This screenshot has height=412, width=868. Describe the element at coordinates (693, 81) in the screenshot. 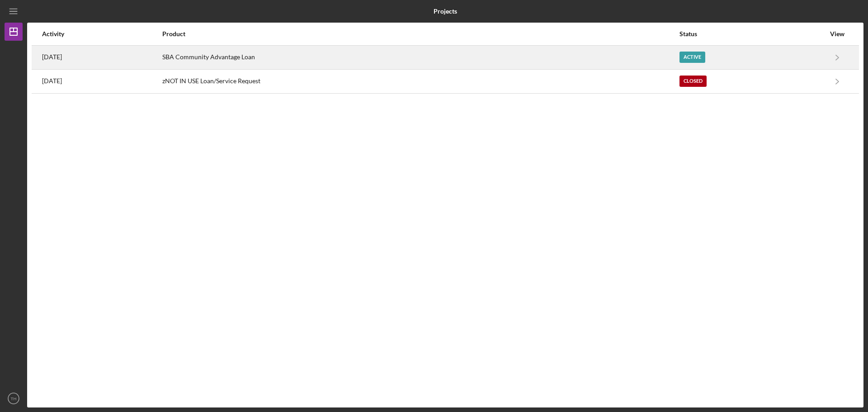

I see `div: Closed` at that location.